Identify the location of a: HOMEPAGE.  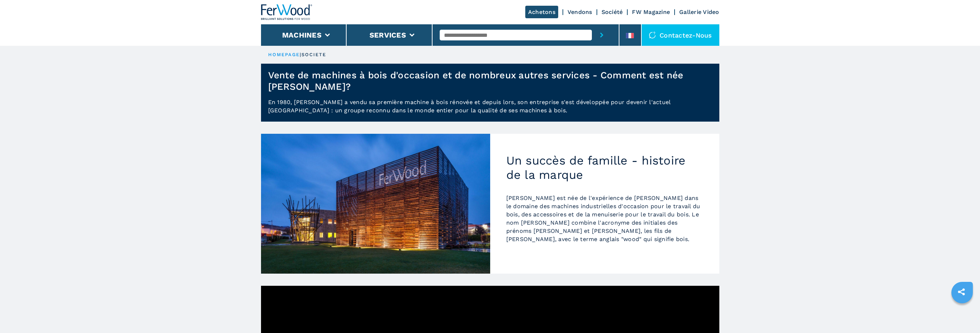
(284, 54).